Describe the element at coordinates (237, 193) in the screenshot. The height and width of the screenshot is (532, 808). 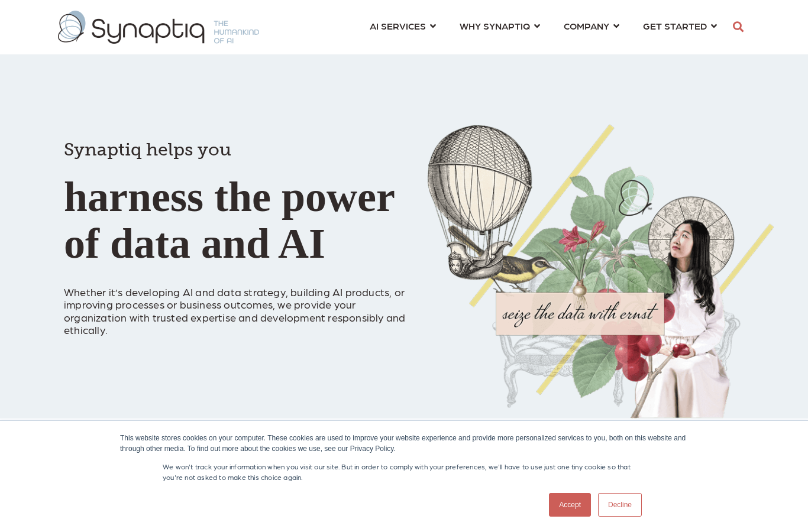
I see `h1: harness the power of data and AI` at that location.